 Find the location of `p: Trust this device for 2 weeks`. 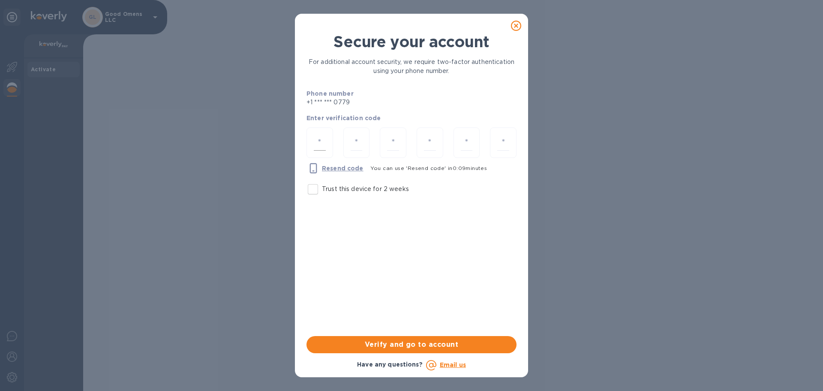

p: Trust this device for 2 weeks is located at coordinates (365, 189).